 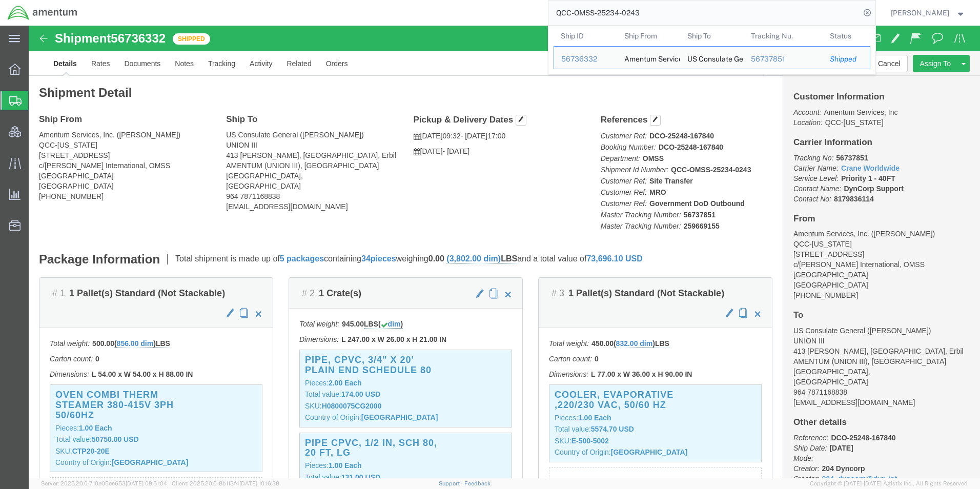 I want to click on a: Feedback, so click(x=477, y=483).